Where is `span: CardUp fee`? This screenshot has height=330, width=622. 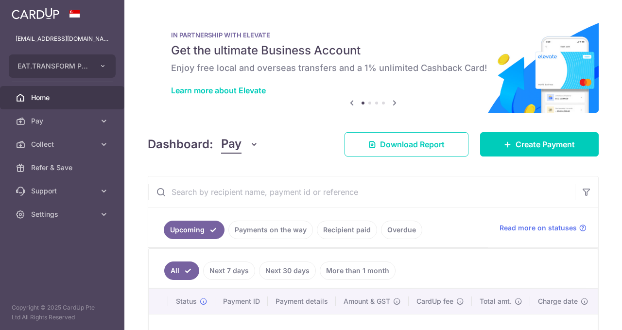
span: CardUp fee is located at coordinates (435, 301).